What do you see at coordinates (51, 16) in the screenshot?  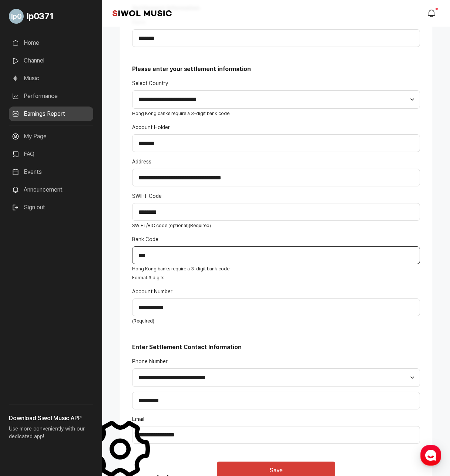 I see `a: Go to My Profile` at bounding box center [51, 16].